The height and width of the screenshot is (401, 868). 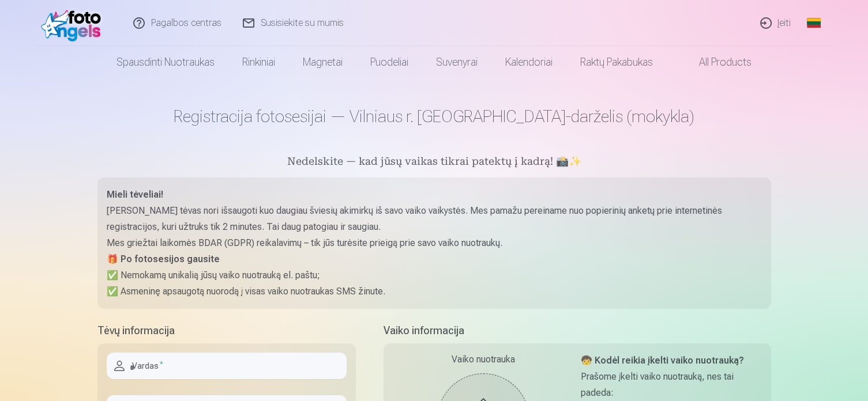 What do you see at coordinates (715, 62) in the screenshot?
I see `a: All products` at bounding box center [715, 62].